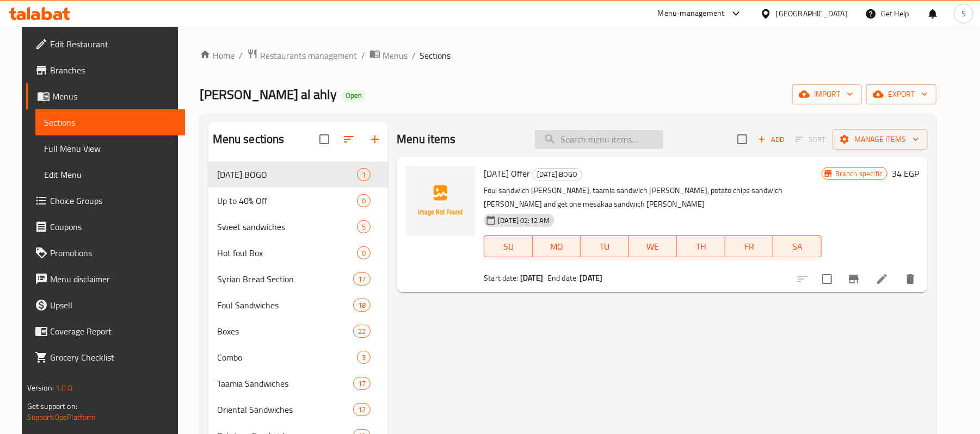  What do you see at coordinates (286, 279) in the screenshot?
I see `span: Syrian Bread Section` at bounding box center [286, 279].